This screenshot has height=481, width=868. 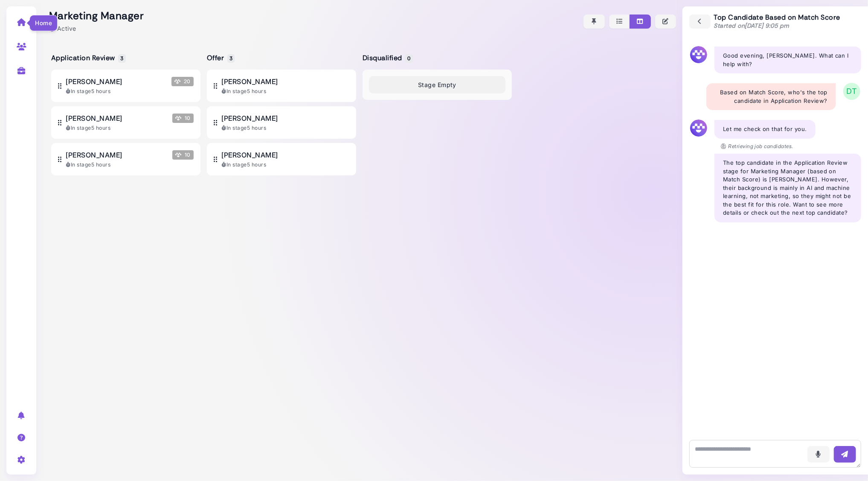 I want to click on div: Top Candidate Based on Match Score, so click(x=777, y=21).